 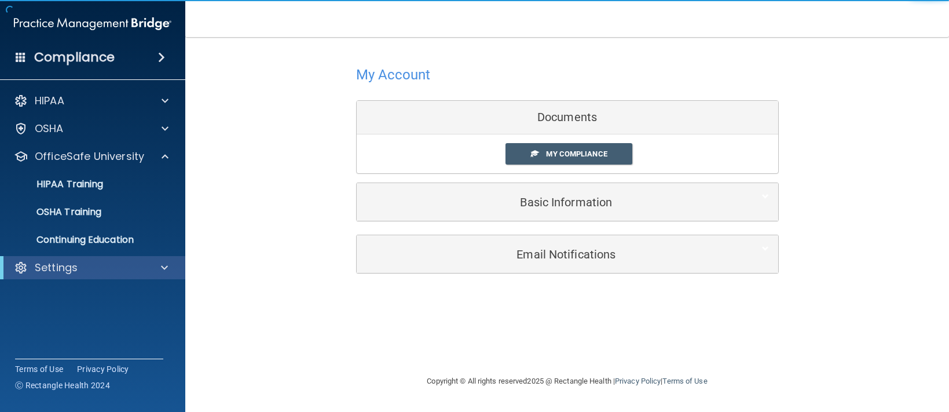 What do you see at coordinates (86, 240) in the screenshot?
I see `p: Continuing Education` at bounding box center [86, 240].